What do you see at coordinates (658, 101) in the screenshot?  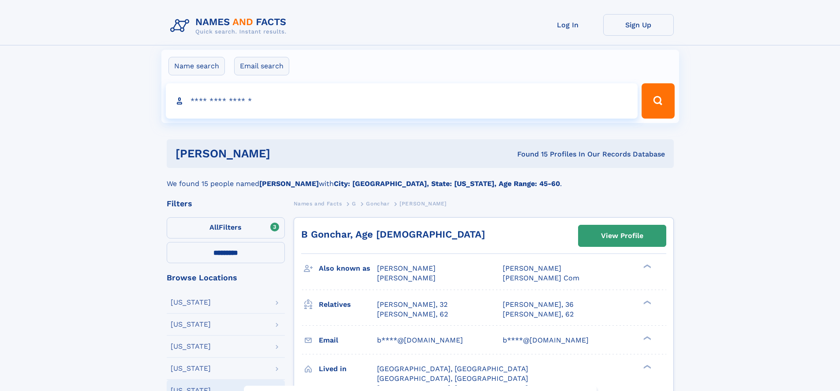 I see `button: Search Button` at bounding box center [658, 101].